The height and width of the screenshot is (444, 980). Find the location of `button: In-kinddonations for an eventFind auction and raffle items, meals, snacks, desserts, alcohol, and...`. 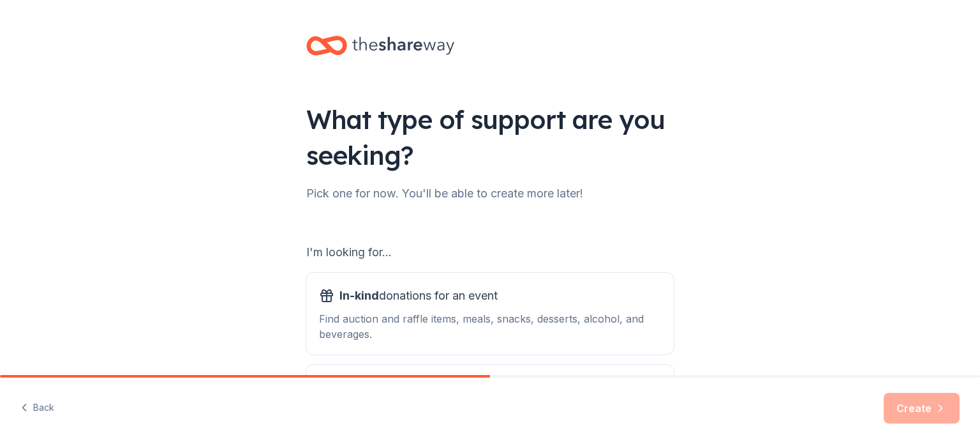

button: In-kinddonations for an eventFind auction and raffle items, meals, snacks, desserts, alcohol, and... is located at coordinates (490, 314).